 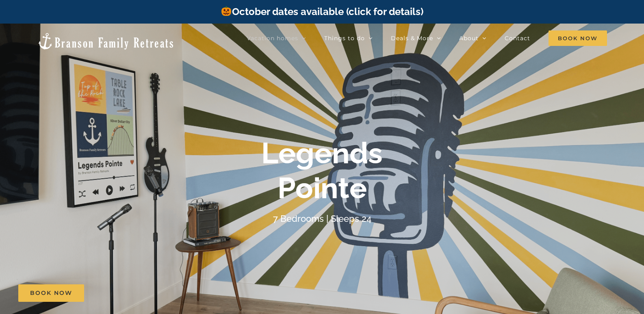 What do you see at coordinates (51, 293) in the screenshot?
I see `a: Book Now` at bounding box center [51, 293].